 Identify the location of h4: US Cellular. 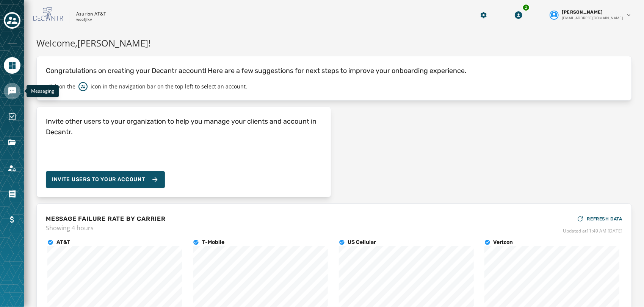
(362, 243).